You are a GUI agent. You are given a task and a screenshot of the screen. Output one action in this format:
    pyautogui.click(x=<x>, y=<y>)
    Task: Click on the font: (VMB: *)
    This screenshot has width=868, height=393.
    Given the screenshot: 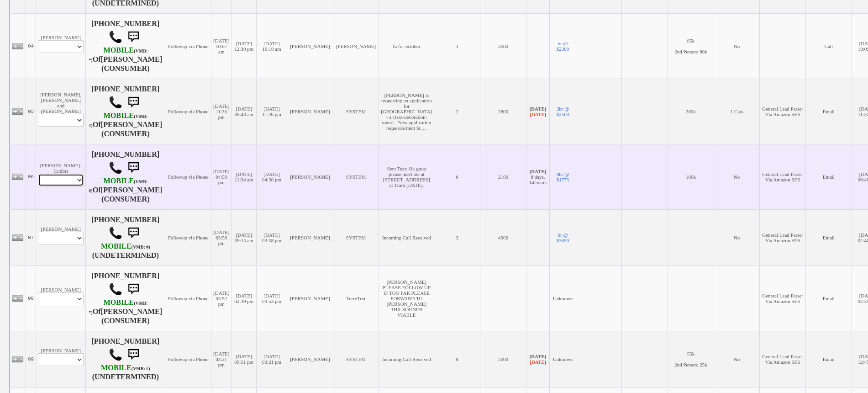 What is the action you would take?
    pyautogui.click(x=118, y=308)
    